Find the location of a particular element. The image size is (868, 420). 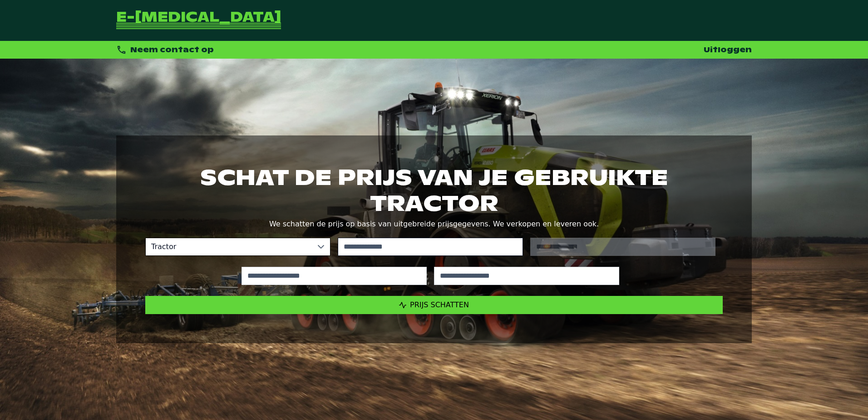

div: Neem contact op is located at coordinates (165, 49).